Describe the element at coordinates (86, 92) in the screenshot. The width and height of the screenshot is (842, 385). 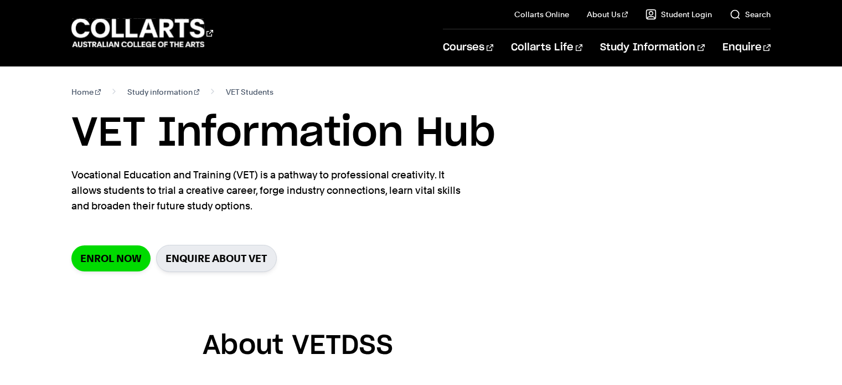
I see `a: Home` at that location.